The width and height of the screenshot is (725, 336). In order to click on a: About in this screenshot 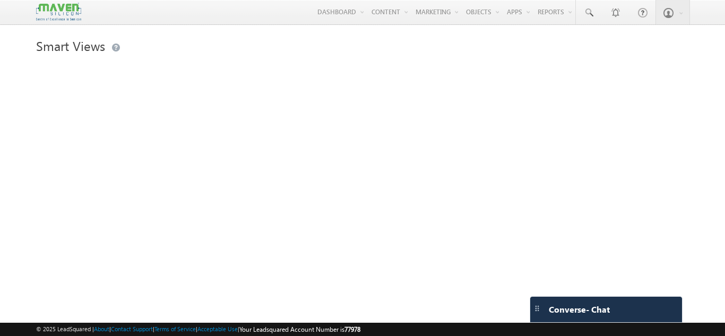, I will do `click(101, 329)`.